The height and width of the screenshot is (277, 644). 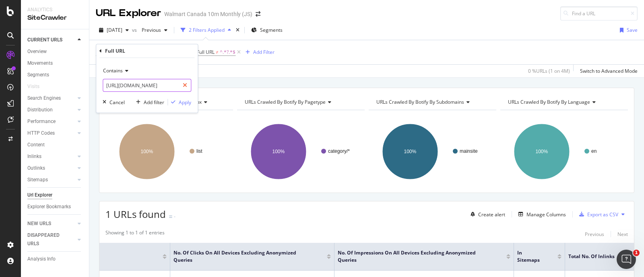 I want to click on div: URL Explorer, so click(x=128, y=13).